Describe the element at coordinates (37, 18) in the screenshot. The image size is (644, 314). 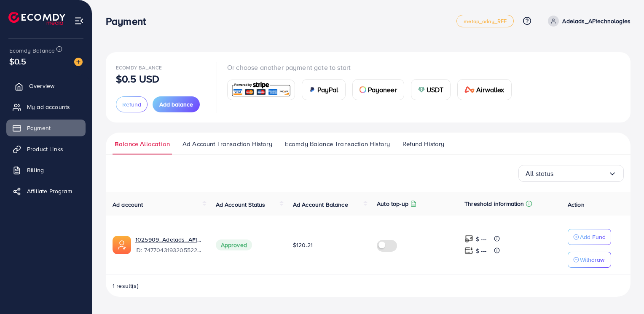
I see `img: logo` at that location.